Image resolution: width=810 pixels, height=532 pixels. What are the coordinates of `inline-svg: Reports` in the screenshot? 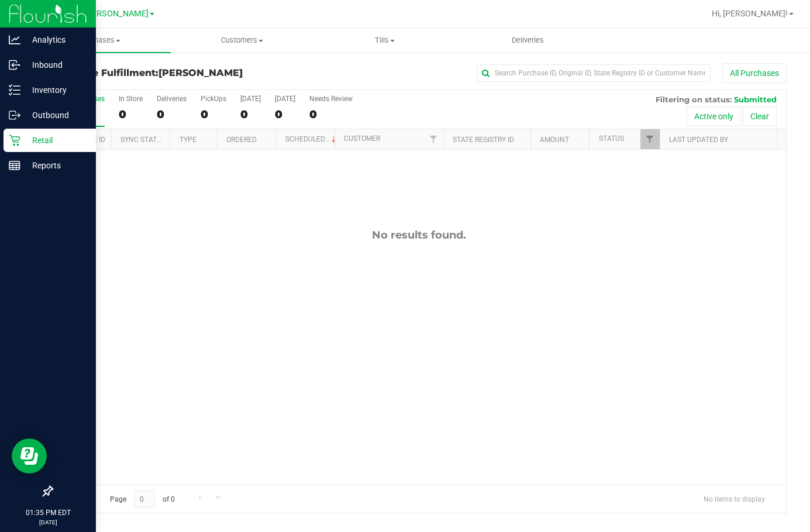 It's located at (14, 166).